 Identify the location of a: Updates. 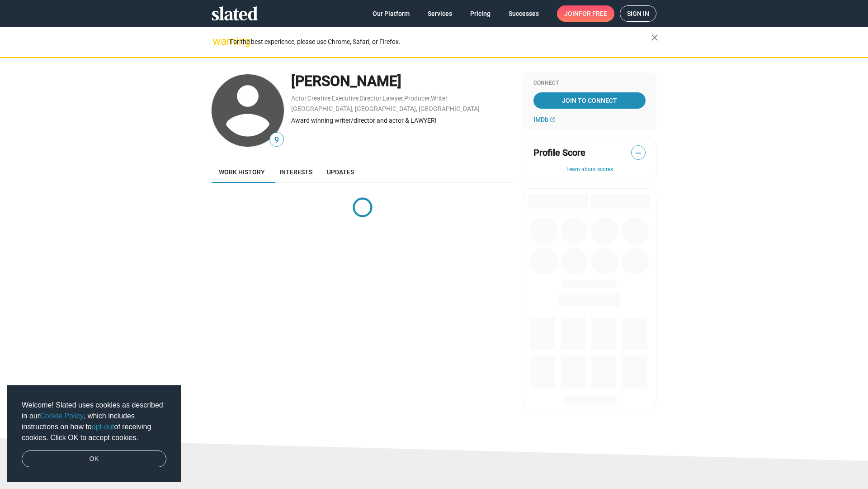
(341, 172).